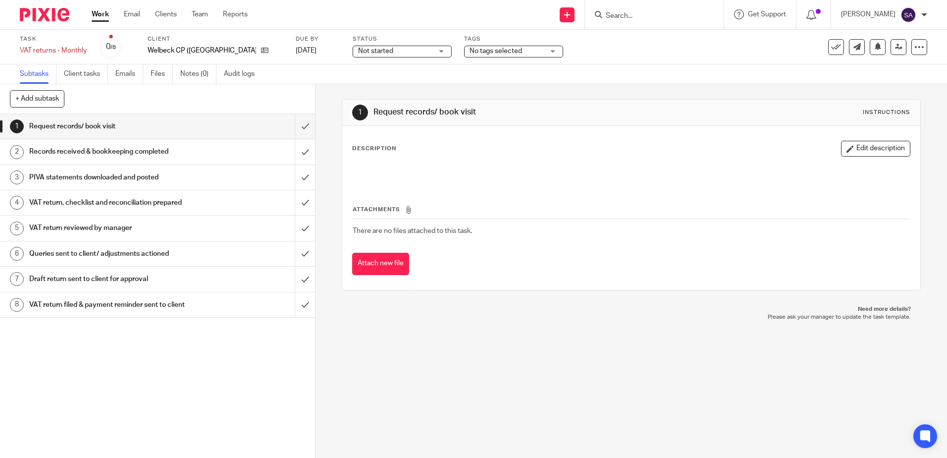 This screenshot has width=947, height=458. Describe the element at coordinates (767, 14) in the screenshot. I see `span: Get Support` at that location.